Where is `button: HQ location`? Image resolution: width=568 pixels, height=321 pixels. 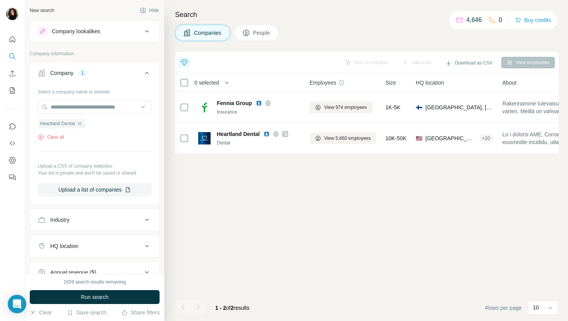 button: HQ location is located at coordinates (95, 246).